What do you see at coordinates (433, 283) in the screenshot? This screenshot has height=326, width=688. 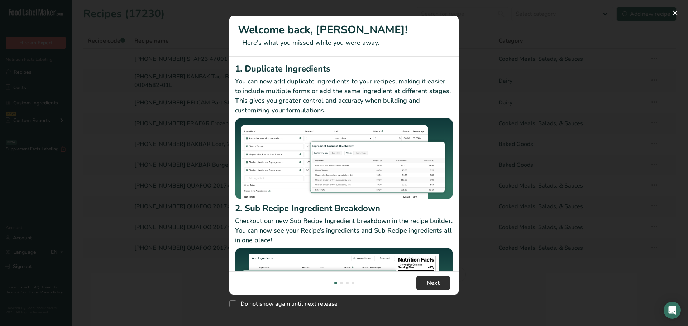 I see `span: Next` at bounding box center [433, 283].